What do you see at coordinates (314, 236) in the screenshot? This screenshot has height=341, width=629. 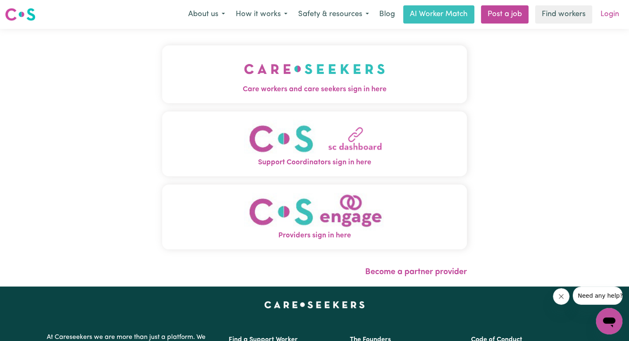 I see `span: Providers sign in here` at bounding box center [314, 236].